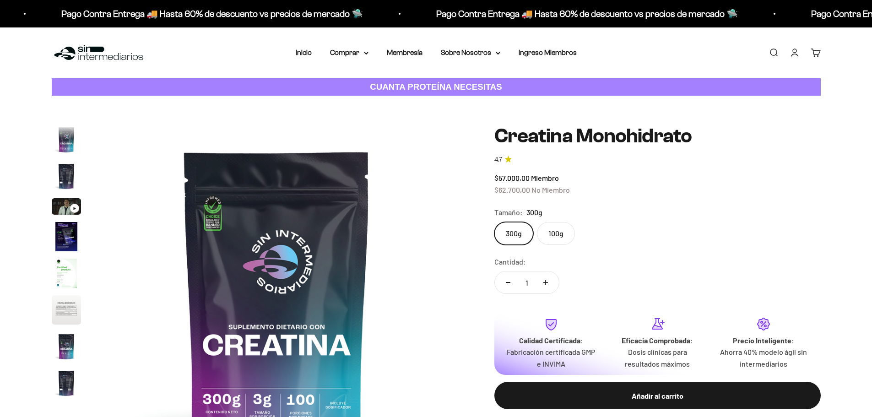 The height and width of the screenshot is (417, 872). I want to click on p: Fabricación certificada GMP e INVIMA, so click(551, 358).